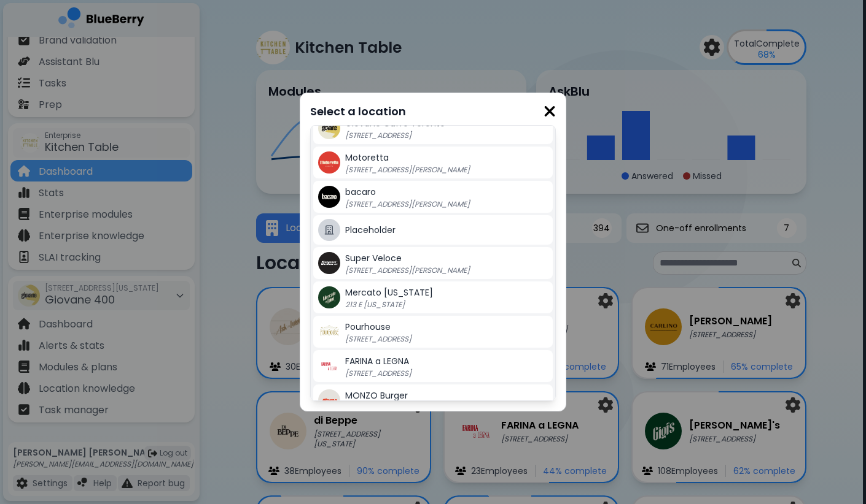 The image size is (866, 504). What do you see at coordinates (368, 327) in the screenshot?
I see `span: Pourhouse` at bounding box center [368, 327].